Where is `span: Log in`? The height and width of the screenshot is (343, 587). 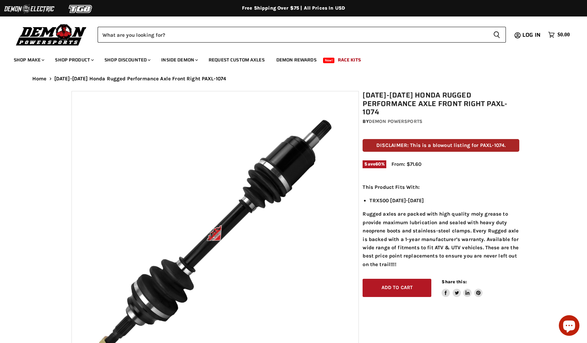 span: Log in is located at coordinates (531, 35).